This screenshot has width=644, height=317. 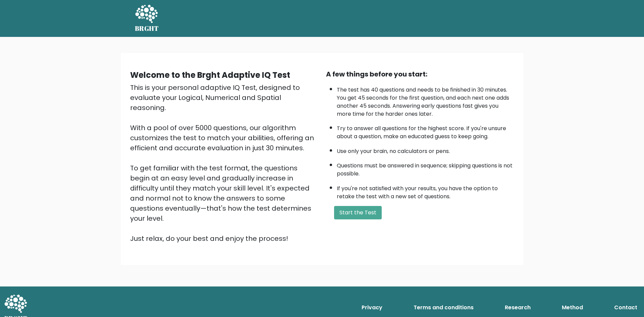 What do you see at coordinates (426, 131) in the screenshot?
I see `li: Try to answer all questions for the highest score. If you're unsure about a question, make an edu...` at bounding box center [426, 131].